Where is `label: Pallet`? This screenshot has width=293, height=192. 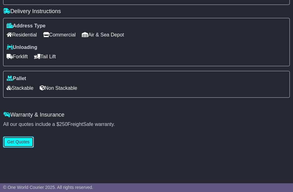 label: Pallet is located at coordinates (16, 79).